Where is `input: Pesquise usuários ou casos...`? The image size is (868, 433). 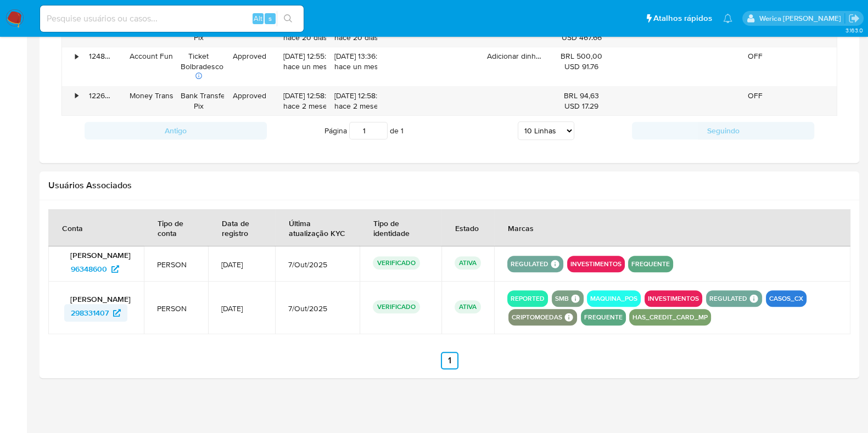
input: Pesquise usuários ou casos... is located at coordinates (172, 19).